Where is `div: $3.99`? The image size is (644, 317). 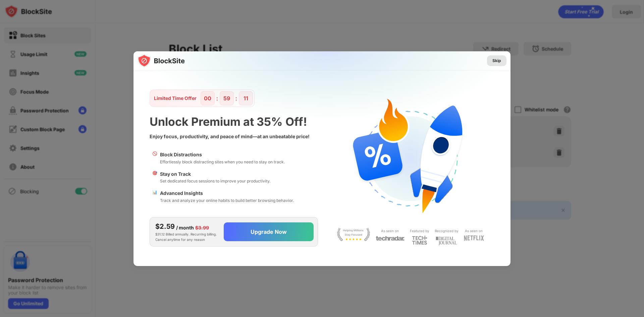
div: $3.99 is located at coordinates (202, 228).